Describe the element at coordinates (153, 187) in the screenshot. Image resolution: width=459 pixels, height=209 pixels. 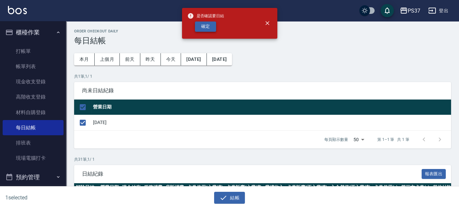
I see `th: 服務消費` at that location.